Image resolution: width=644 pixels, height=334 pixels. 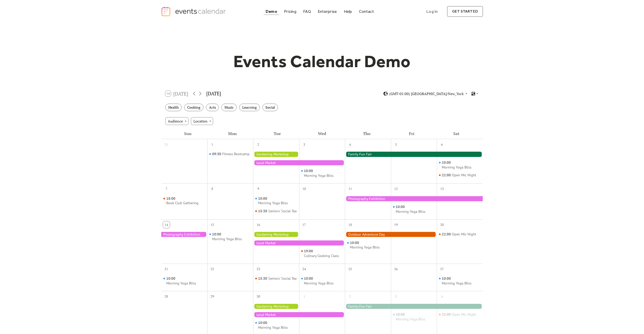 I want to click on a: Log In, so click(x=432, y=11).